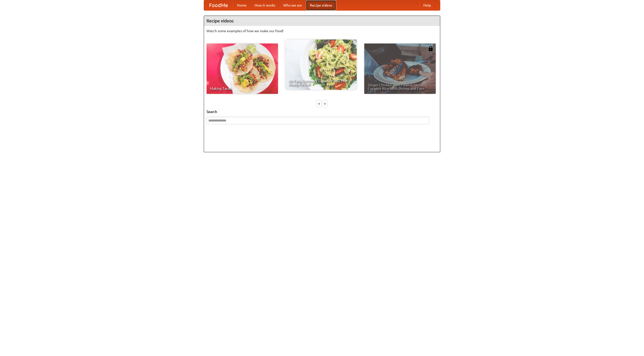  What do you see at coordinates (321, 5) in the screenshot?
I see `a: Recipe videos` at bounding box center [321, 5].